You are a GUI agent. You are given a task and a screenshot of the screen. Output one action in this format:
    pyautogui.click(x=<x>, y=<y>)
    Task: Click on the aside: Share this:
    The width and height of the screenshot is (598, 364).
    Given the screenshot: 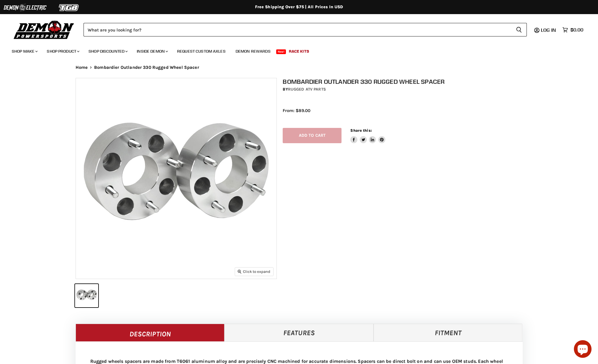 What is the action you would take?
    pyautogui.click(x=368, y=135)
    